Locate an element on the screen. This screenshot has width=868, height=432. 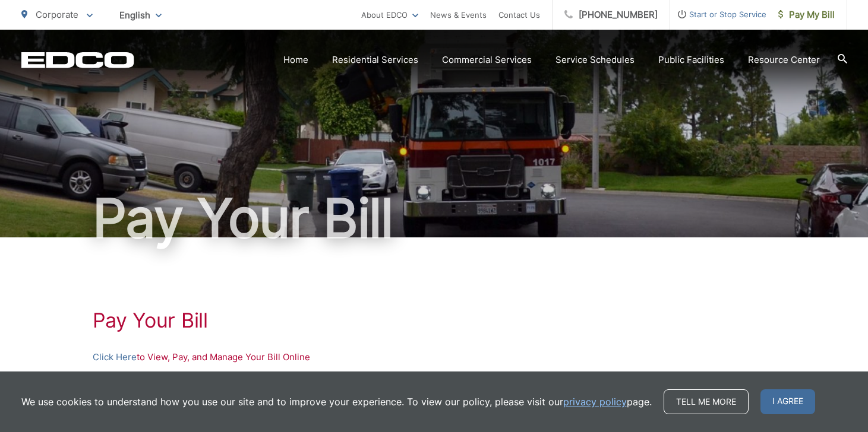
a: Service Schedules is located at coordinates (595, 60).